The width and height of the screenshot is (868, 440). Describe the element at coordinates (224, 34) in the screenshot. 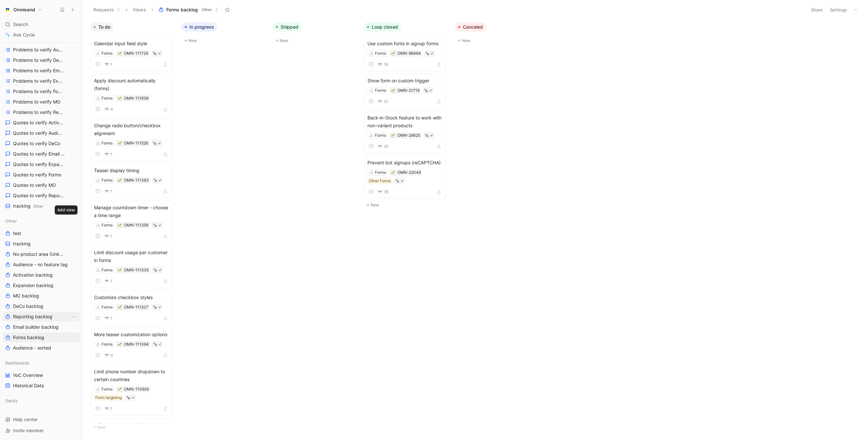

I see `div: In progressNew` at that location.